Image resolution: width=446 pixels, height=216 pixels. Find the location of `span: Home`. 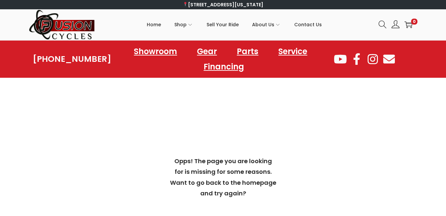

span: Home is located at coordinates (154, 25).